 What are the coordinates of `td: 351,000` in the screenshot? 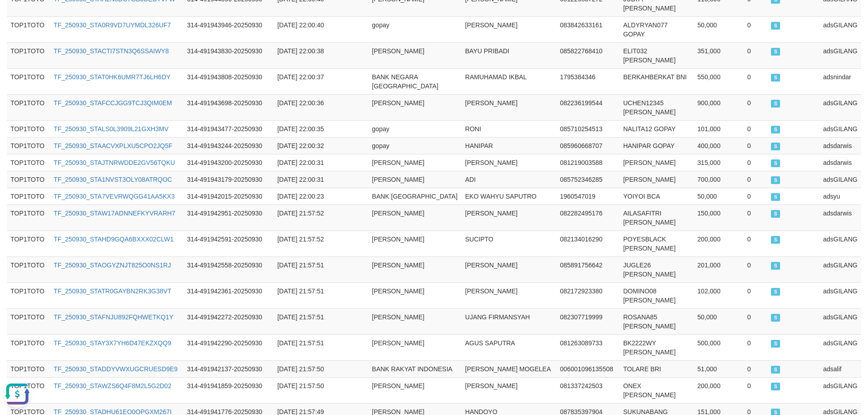 It's located at (719, 55).